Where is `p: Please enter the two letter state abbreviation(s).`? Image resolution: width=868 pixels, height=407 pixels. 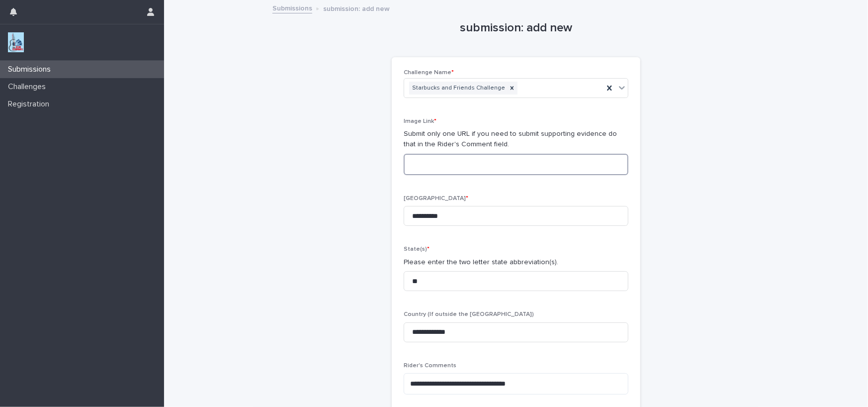 p: Please enter the two letter state abbreviation(s). is located at coordinates (516, 262).